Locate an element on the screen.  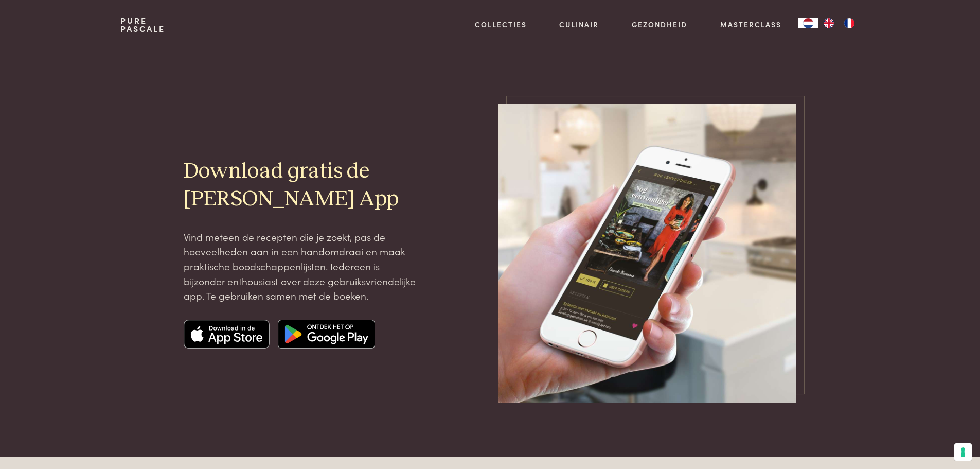
a: Gezondheid is located at coordinates (660, 25).